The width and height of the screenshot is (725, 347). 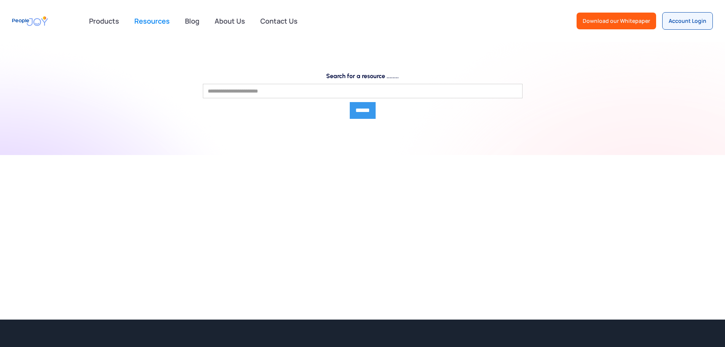 I want to click on div: Products, so click(x=104, y=21).